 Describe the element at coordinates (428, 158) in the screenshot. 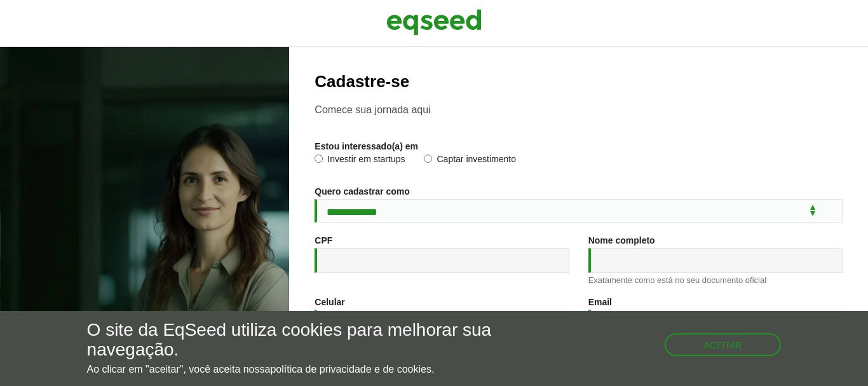

I see `input: Captar investimento` at that location.